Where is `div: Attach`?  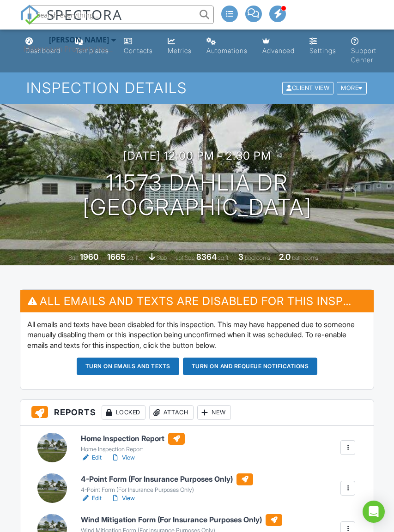
div: Attach is located at coordinates (171, 413).